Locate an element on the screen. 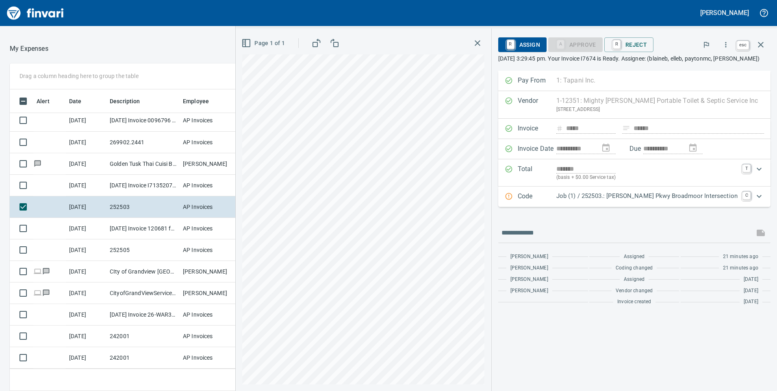 The width and height of the screenshot is (777, 391). p: (basis + $0.00 Service tax) is located at coordinates (647, 178).